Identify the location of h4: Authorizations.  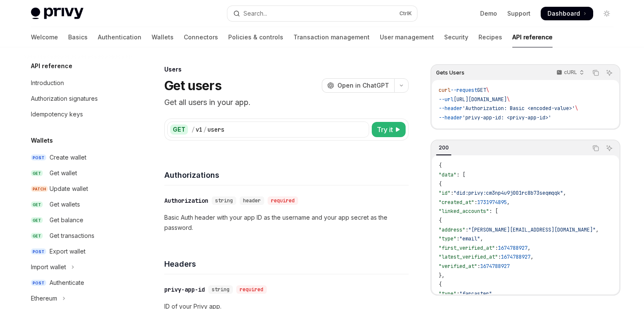
(286, 175).